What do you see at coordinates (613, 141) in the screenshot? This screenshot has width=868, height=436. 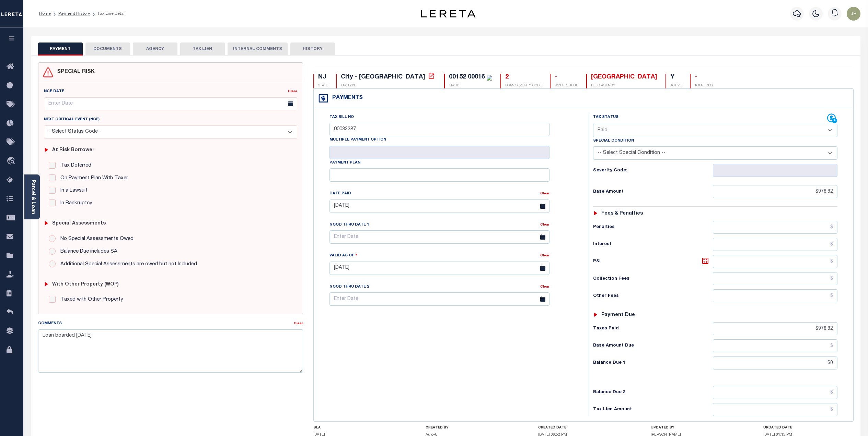 I see `label: Special Condition` at bounding box center [613, 141].